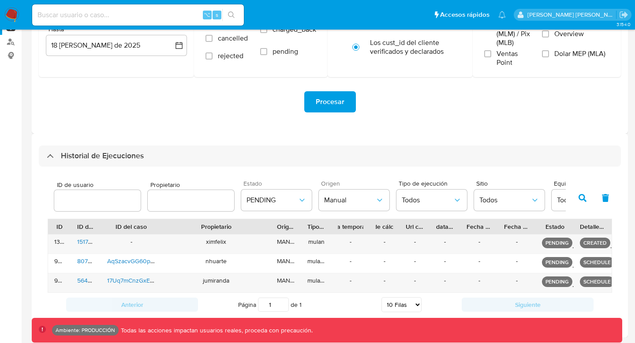 The width and height of the screenshot is (635, 343). I want to click on span: Accesos rápidos, so click(465, 15).